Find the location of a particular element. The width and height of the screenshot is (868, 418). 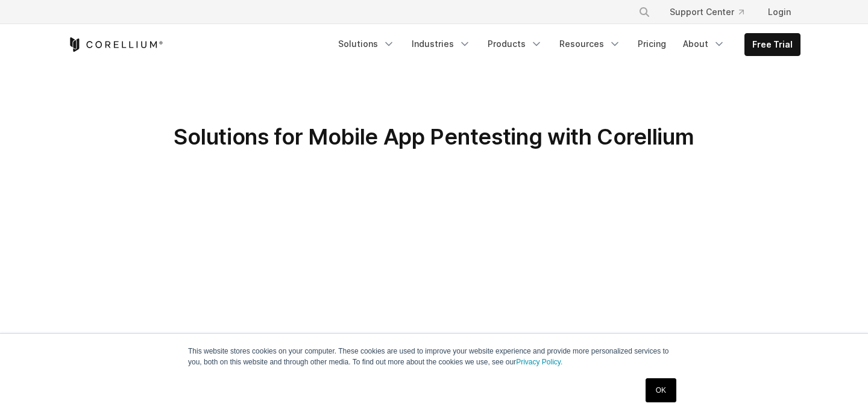

a: Free Trial is located at coordinates (772, 45).